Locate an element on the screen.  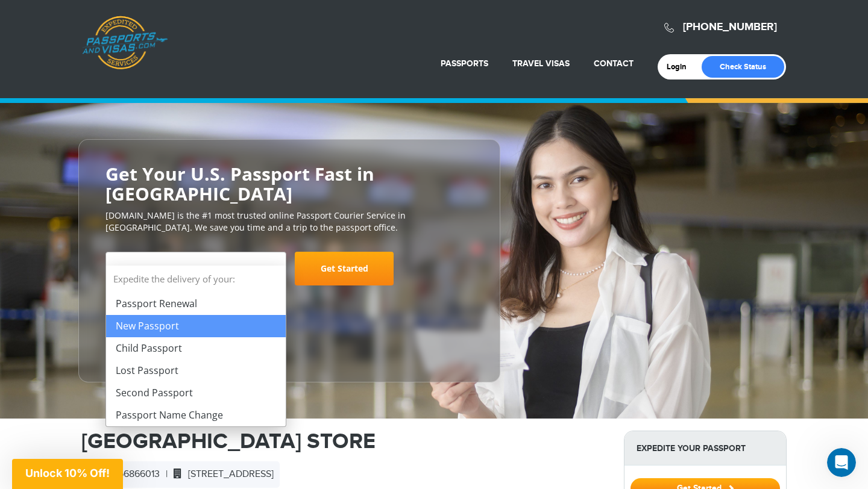
li: Passport Name Change is located at coordinates (196, 415).